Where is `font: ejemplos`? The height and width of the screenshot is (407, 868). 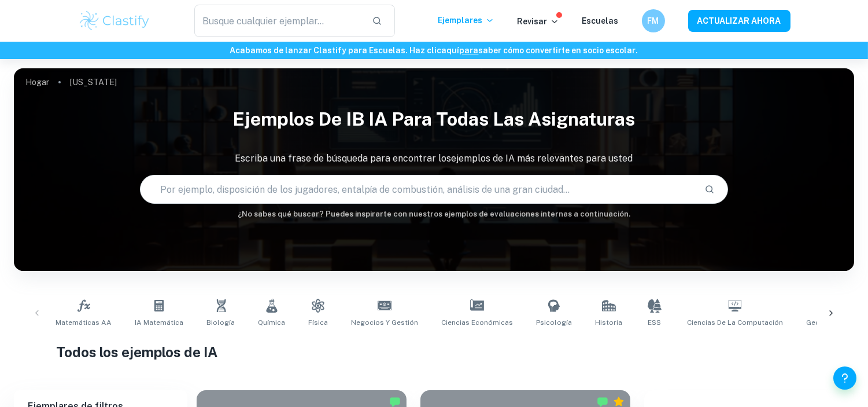
font: ejemplos is located at coordinates (472, 158).